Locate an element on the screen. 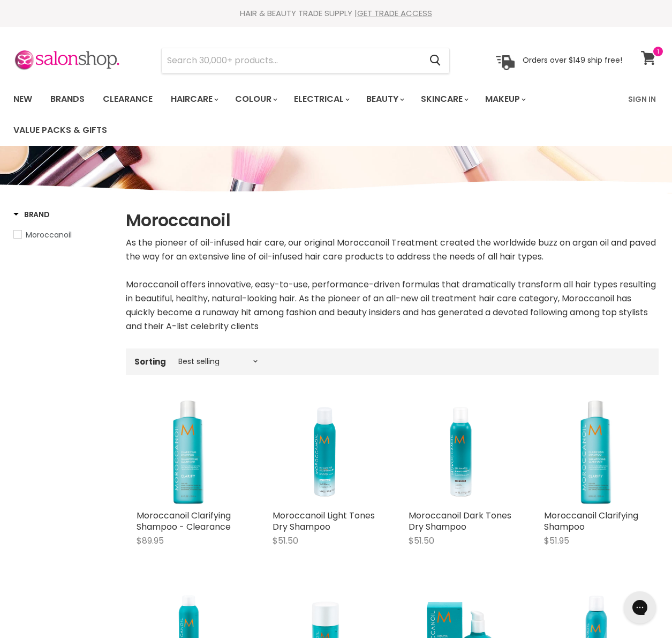 The height and width of the screenshot is (638, 672). form: Product is located at coordinates (305, 60).